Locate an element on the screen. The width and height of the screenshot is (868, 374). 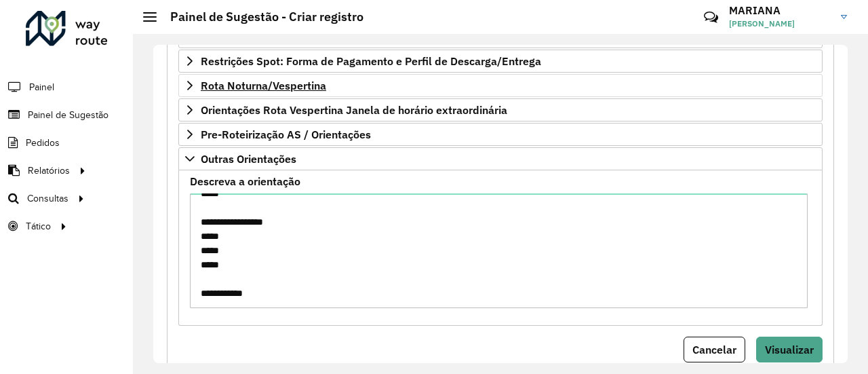
button: Cancelar is located at coordinates (714, 349).